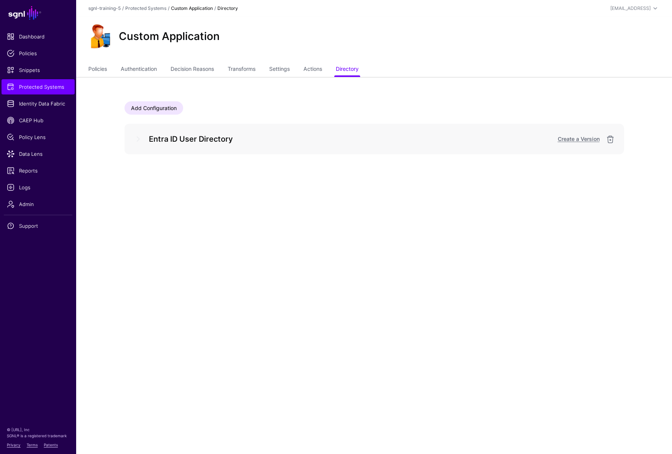 This screenshot has height=454, width=672. What do you see at coordinates (38, 154) in the screenshot?
I see `span: Data Lens` at bounding box center [38, 154].